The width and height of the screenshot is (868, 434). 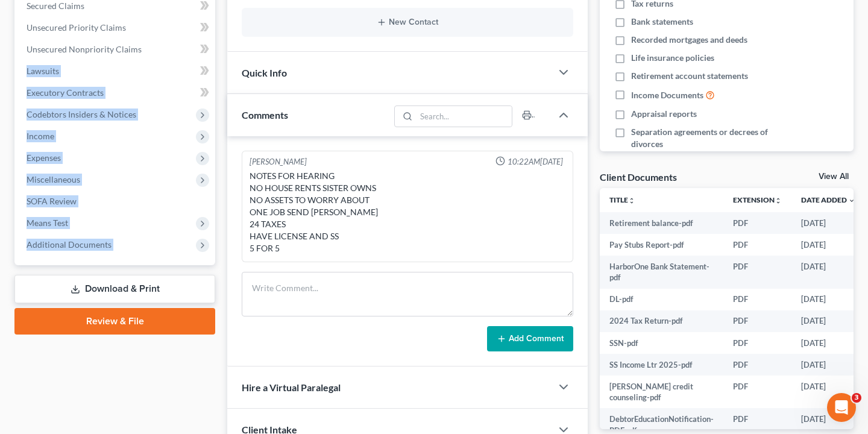 I want to click on span: Income Documents, so click(x=667, y=95).